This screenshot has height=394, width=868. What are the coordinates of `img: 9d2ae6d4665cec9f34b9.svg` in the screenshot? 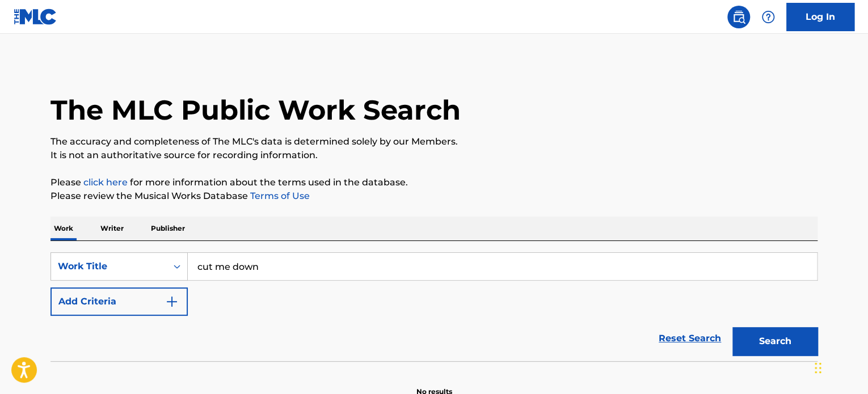 It's located at (172, 301).